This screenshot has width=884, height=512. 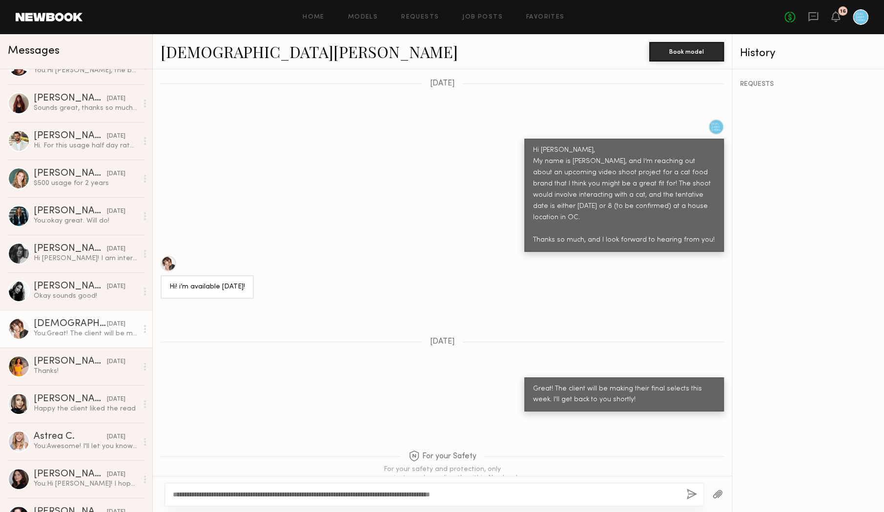 I want to click on div: REQUESTS, so click(x=808, y=84).